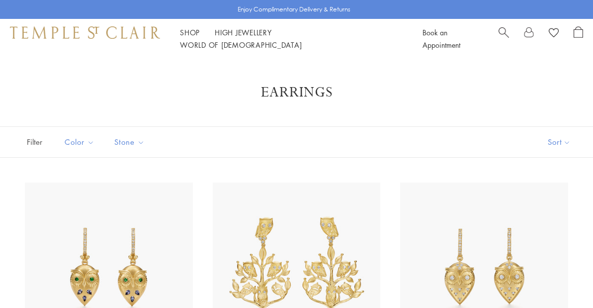 Image resolution: width=593 pixels, height=308 pixels. What do you see at coordinates (80, 142) in the screenshot?
I see `button: Color` at bounding box center [80, 142].